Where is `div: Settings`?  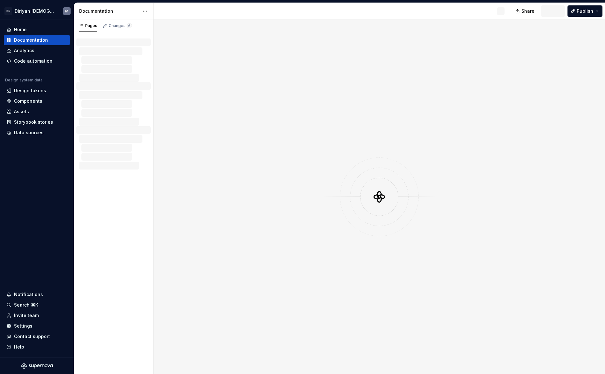 div: Settings is located at coordinates (23, 326).